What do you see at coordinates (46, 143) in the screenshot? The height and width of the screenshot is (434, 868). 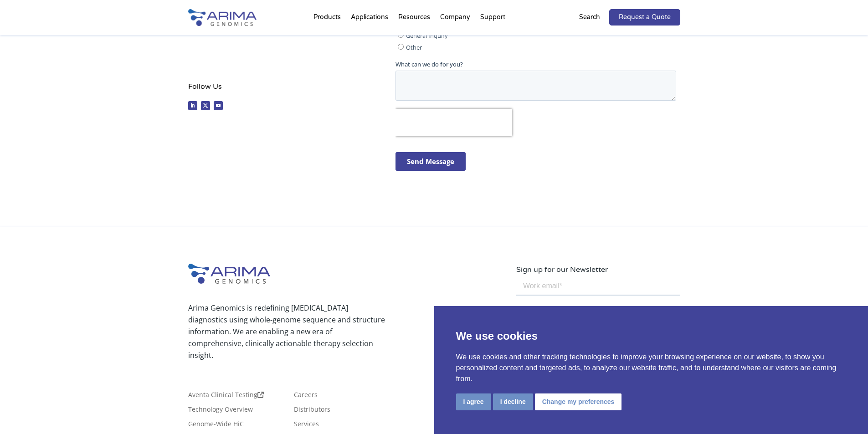 I see `span: Product or Service Inquiry` at bounding box center [46, 143].